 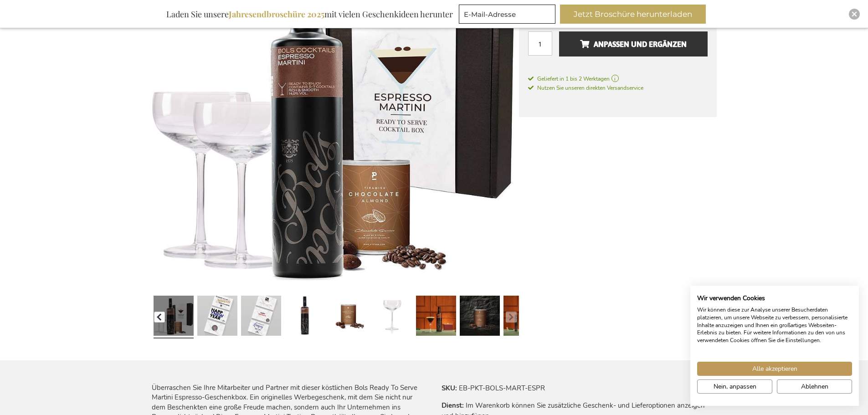 I want to click on button: Akzeptieren Sie alle cookies, so click(x=775, y=368).